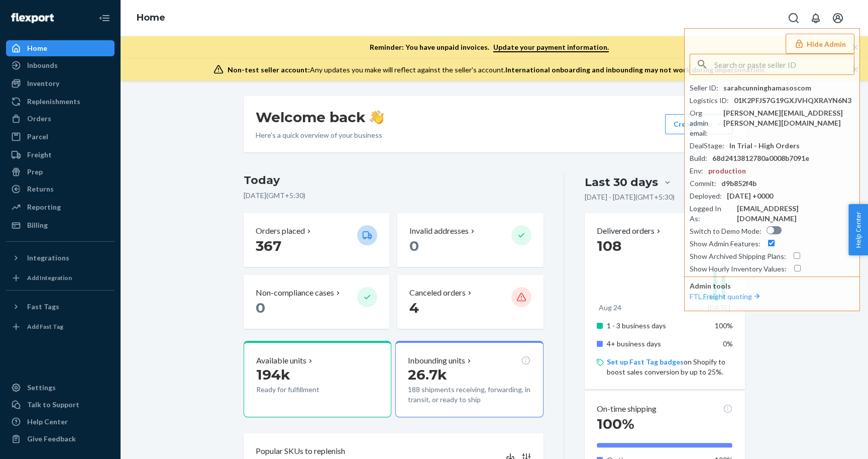 The image size is (868, 459). Describe the element at coordinates (609, 246) in the screenshot. I see `span: 108` at that location.